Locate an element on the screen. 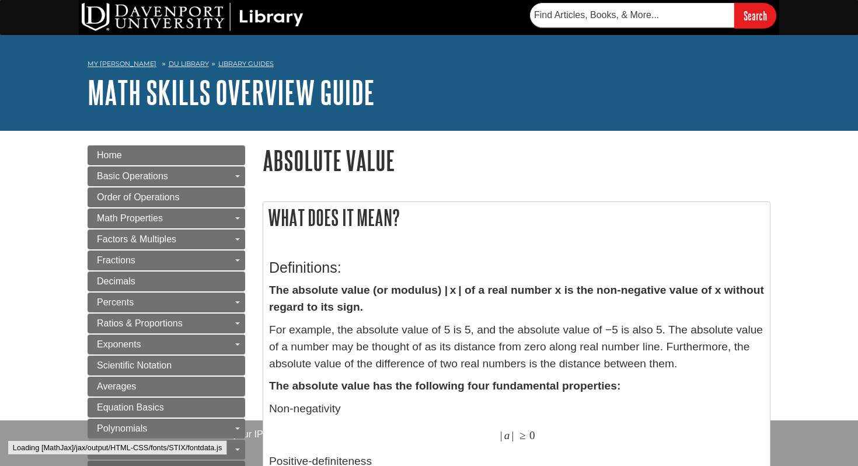 Image resolution: width=858 pixels, height=466 pixels. div: Loading [MathJax]/jax/output/HTML-CSS/fonts/STIX/fontdata.js is located at coordinates (117, 447).